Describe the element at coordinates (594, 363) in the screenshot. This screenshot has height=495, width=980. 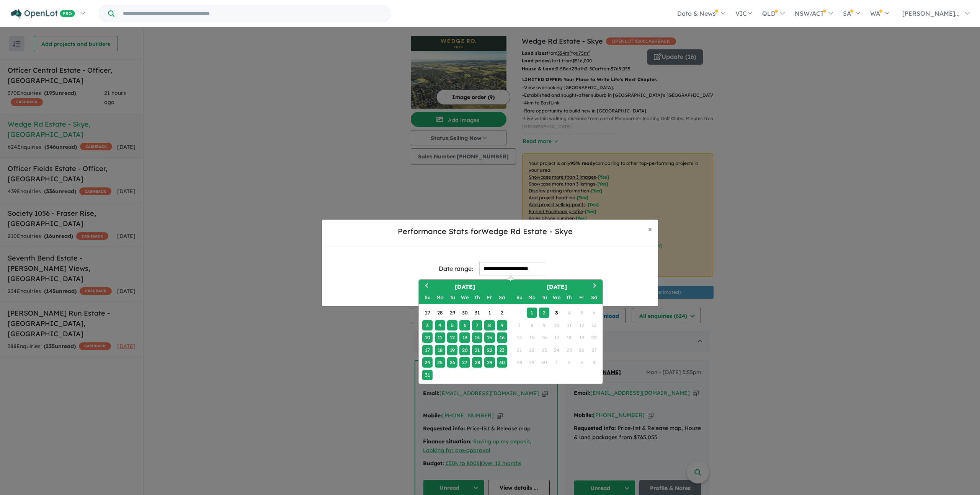
I see `div: Not available Saturday, October 4th, 2025` at that location.